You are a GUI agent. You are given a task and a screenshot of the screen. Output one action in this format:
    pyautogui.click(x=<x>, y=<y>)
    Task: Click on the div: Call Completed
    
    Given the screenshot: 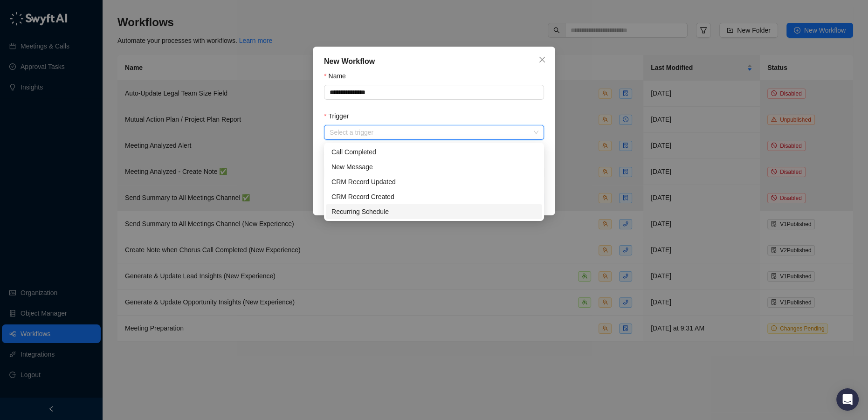 What is the action you would take?
    pyautogui.click(x=434, y=152)
    